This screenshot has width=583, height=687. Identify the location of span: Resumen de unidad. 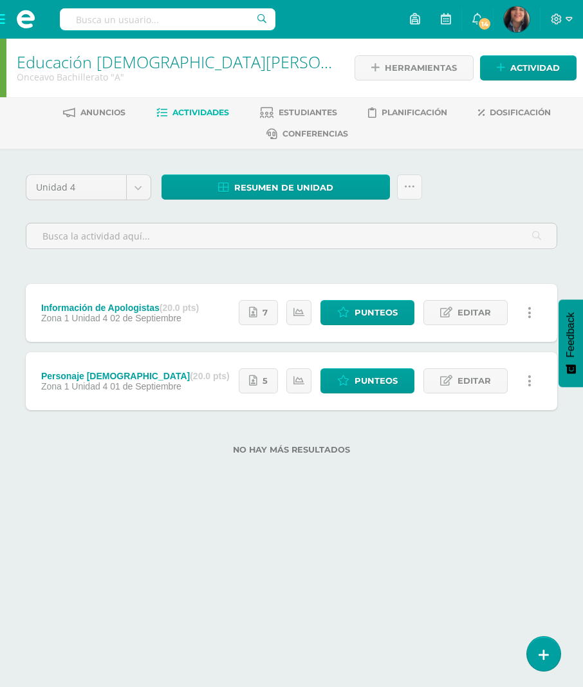
(284, 187).